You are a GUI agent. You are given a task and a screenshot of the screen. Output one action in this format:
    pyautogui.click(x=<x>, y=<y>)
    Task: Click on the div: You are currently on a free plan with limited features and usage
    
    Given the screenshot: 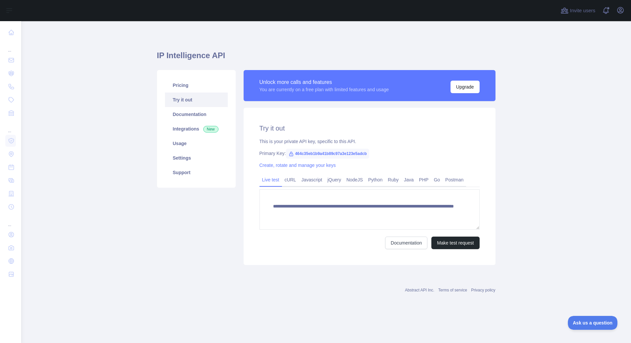 What is the action you would take?
    pyautogui.click(x=324, y=90)
    